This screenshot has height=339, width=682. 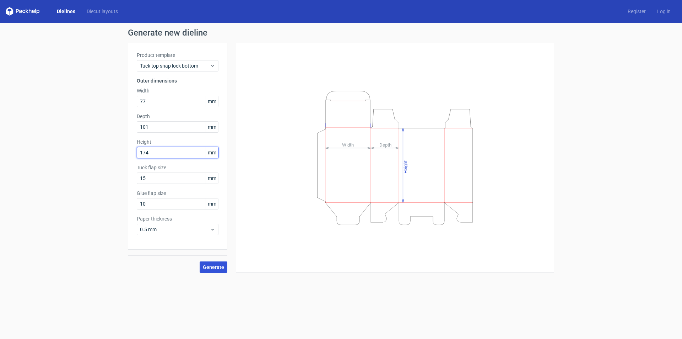 What do you see at coordinates (178, 142) in the screenshot?
I see `label: Height` at bounding box center [178, 142].